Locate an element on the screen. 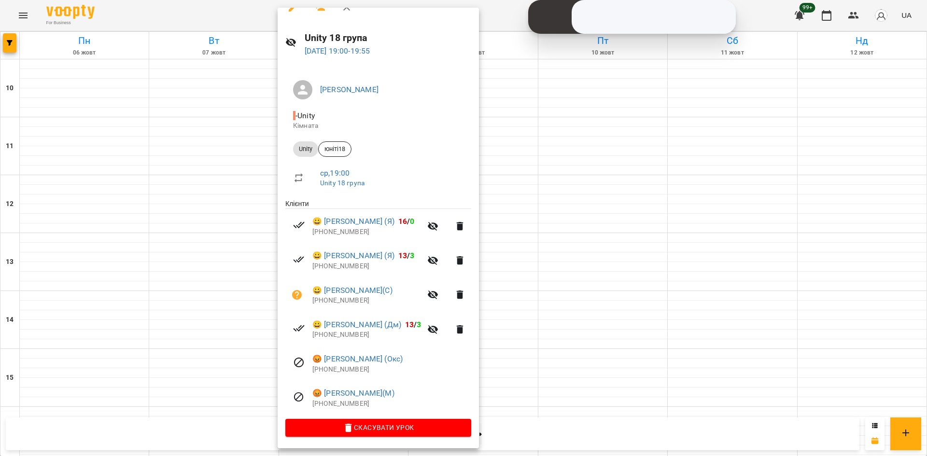 Image resolution: width=927 pixels, height=456 pixels. span: Unity is located at coordinates (306, 149).